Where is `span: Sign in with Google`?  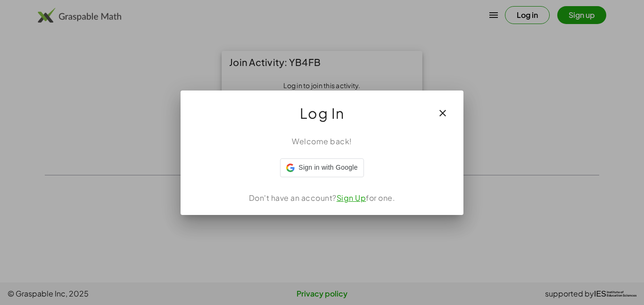
span: Sign in with Google is located at coordinates (328, 167).